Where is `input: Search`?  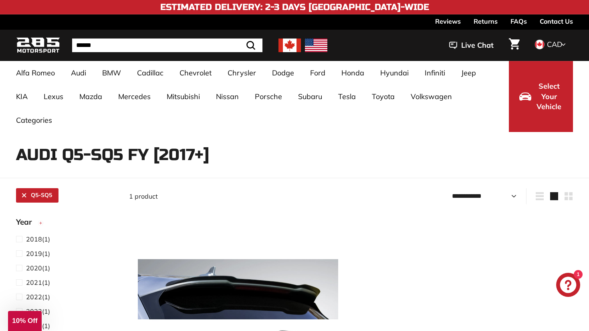
input: Search is located at coordinates (167, 45).